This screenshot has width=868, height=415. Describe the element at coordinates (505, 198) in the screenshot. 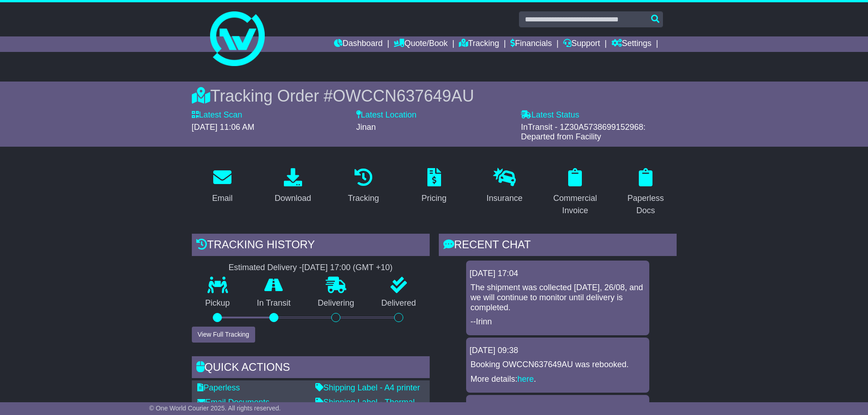

I see `div: Insurance` at that location.